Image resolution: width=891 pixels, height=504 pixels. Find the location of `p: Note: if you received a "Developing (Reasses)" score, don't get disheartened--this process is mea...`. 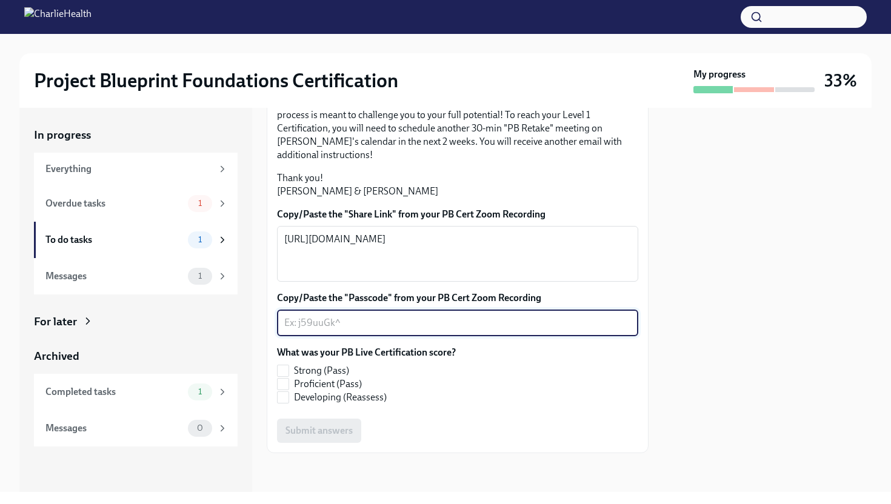

p: Note: if you received a "Developing (Reasses)" score, don't get disheartened--this process is mea... is located at coordinates (458, 128).